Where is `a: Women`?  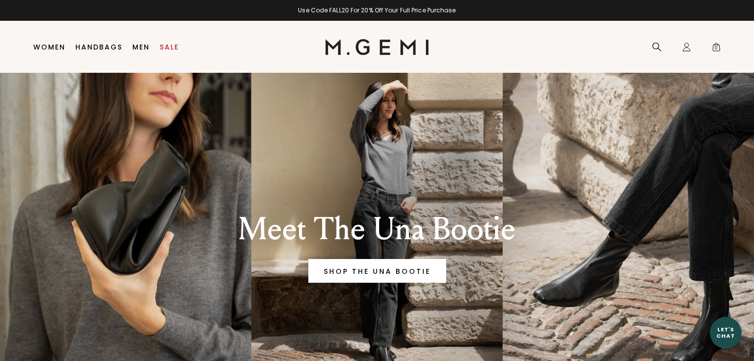
a: Women is located at coordinates (49, 47).